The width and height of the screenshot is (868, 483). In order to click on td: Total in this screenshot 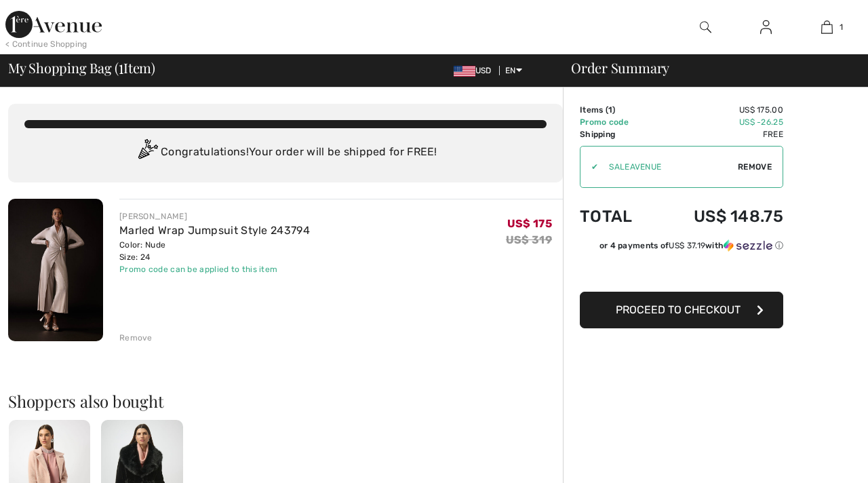, I will do `click(617, 216)`.